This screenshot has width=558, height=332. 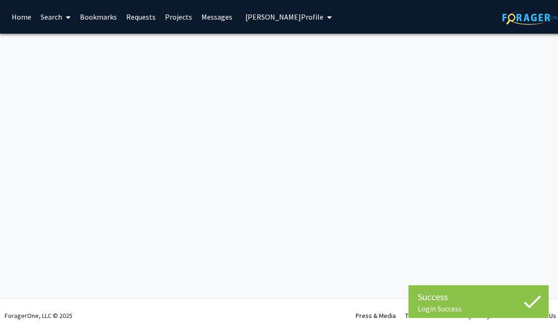 I want to click on a: Terms of Use, so click(x=423, y=316).